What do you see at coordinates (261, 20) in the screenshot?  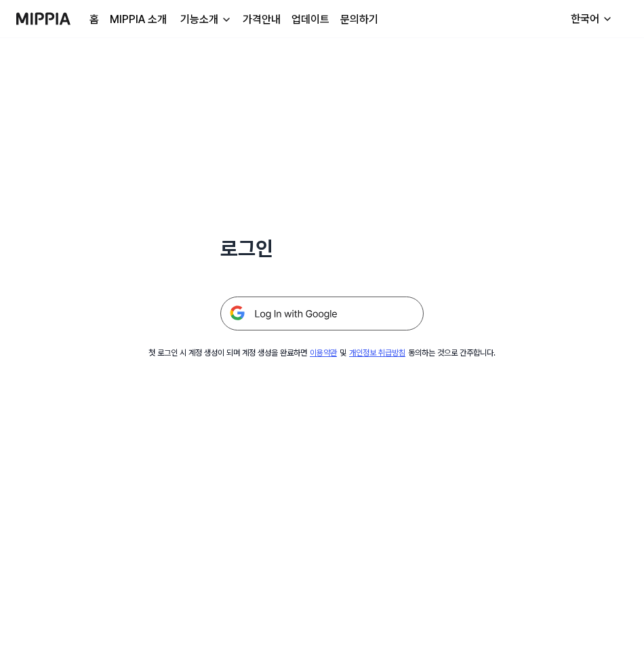 I see `a: 가격안내` at bounding box center [261, 20].